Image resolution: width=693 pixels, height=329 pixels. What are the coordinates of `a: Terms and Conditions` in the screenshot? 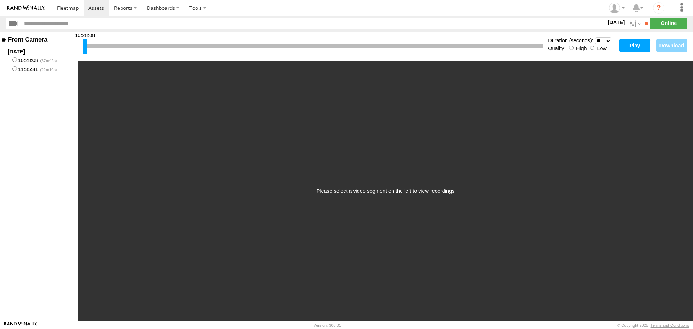 It's located at (670, 325).